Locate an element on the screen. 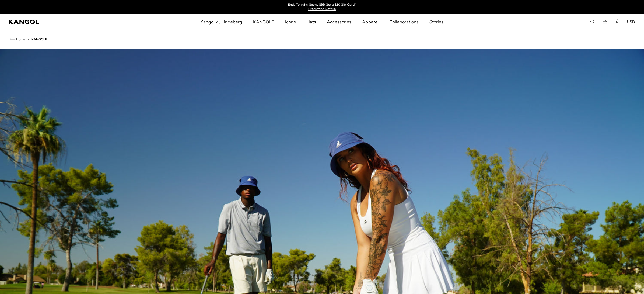  span: Kangol x J.Lindeberg is located at coordinates (221, 22).